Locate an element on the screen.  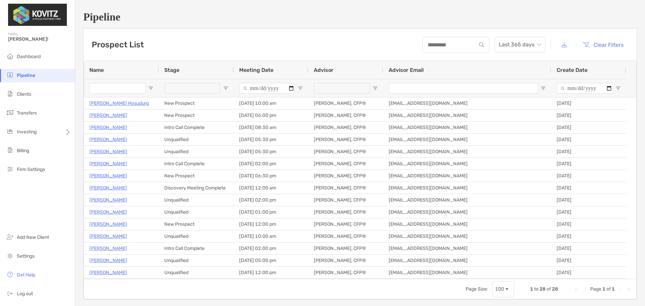
span: Add New Client is located at coordinates (33, 237).